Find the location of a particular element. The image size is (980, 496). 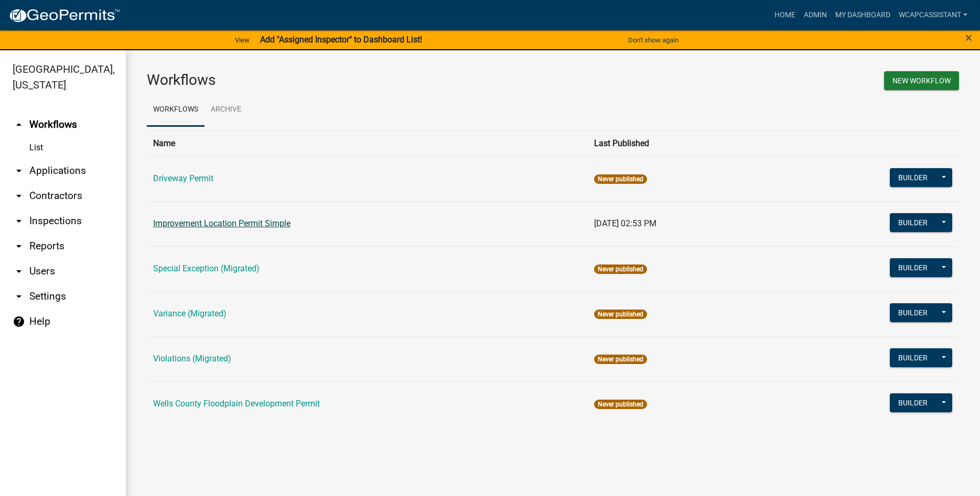

th: Last Published is located at coordinates (680, 143).